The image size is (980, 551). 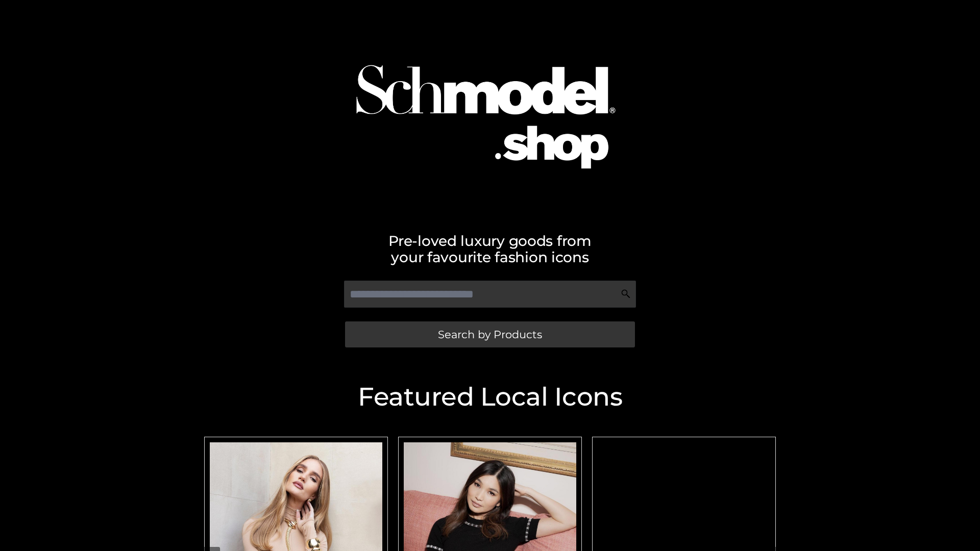 What do you see at coordinates (490, 334) in the screenshot?
I see `a: Search by Products` at bounding box center [490, 334].